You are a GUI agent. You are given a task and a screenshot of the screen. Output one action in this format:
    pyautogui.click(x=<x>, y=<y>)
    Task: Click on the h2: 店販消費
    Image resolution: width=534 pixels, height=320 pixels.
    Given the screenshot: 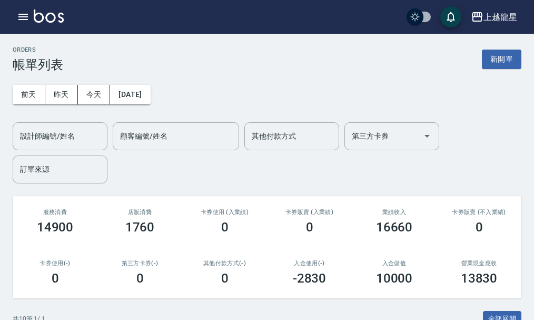 What is the action you would take?
    pyautogui.click(x=140, y=212)
    